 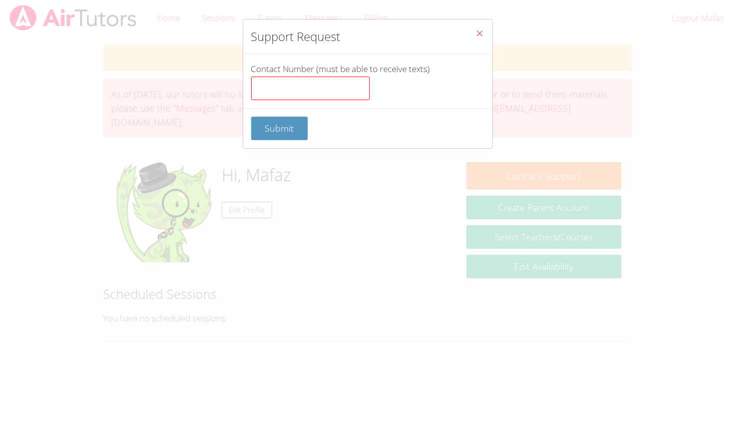 I want to click on button: Submit, so click(x=280, y=128).